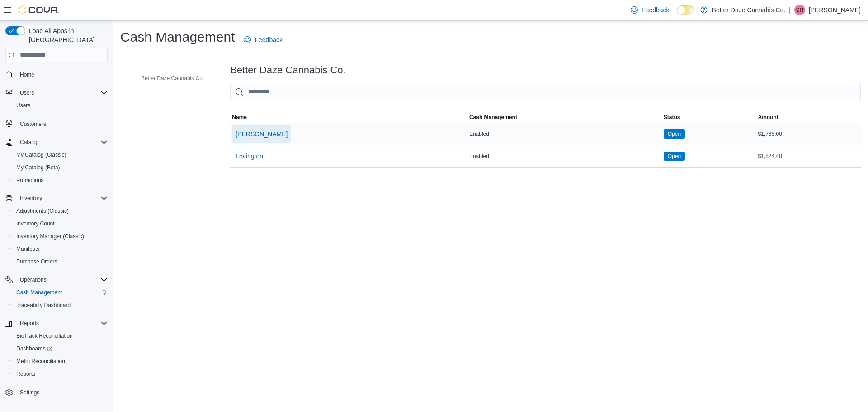 The image size is (868, 412). Describe the element at coordinates (35, 224) in the screenshot. I see `span: Inventory Count` at that location.